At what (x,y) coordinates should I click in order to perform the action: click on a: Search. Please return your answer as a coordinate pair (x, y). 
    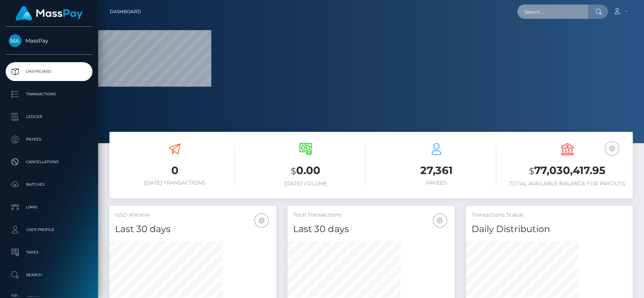
    Looking at the image, I should click on (49, 275).